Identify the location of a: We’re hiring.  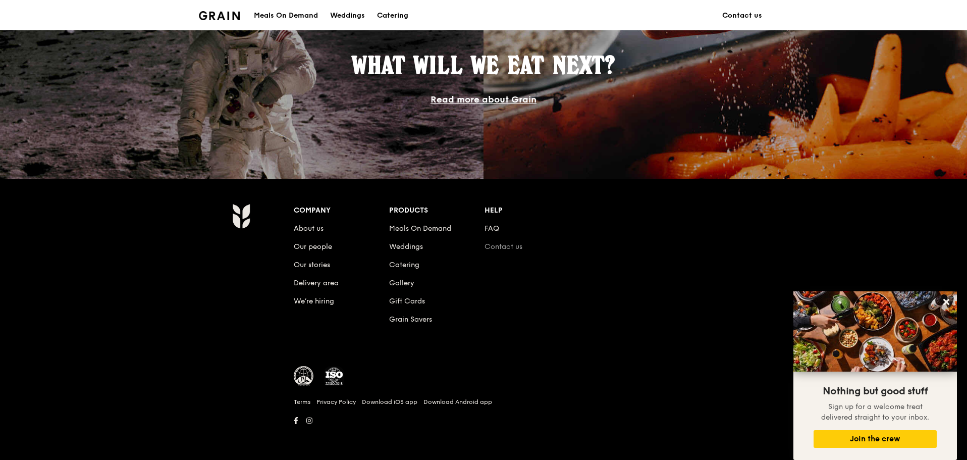
(314, 301).